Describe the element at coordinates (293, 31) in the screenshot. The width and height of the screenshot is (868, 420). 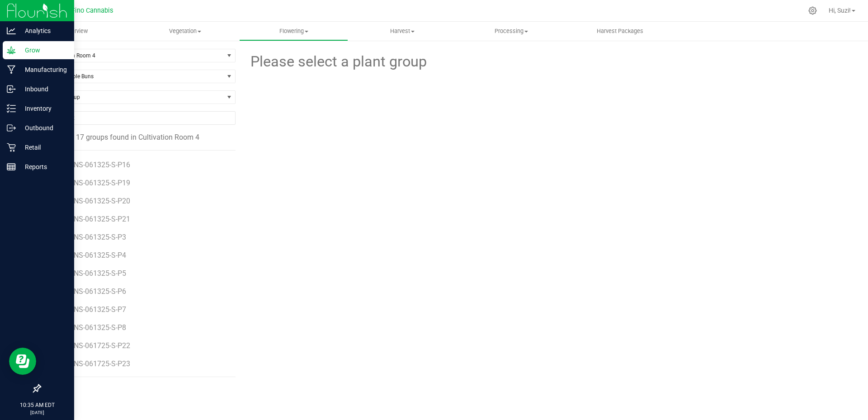
I see `a: Flowering` at that location.